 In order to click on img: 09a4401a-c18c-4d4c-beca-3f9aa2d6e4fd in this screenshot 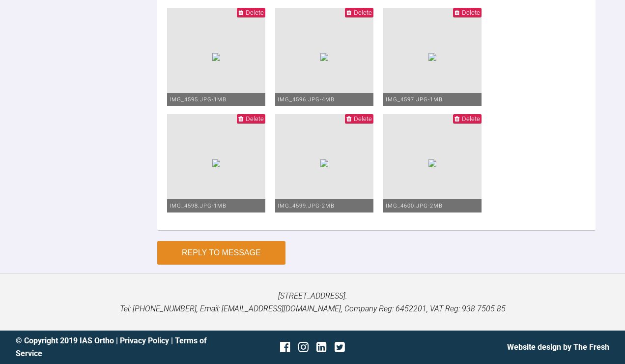, I will do `click(216, 57)`.